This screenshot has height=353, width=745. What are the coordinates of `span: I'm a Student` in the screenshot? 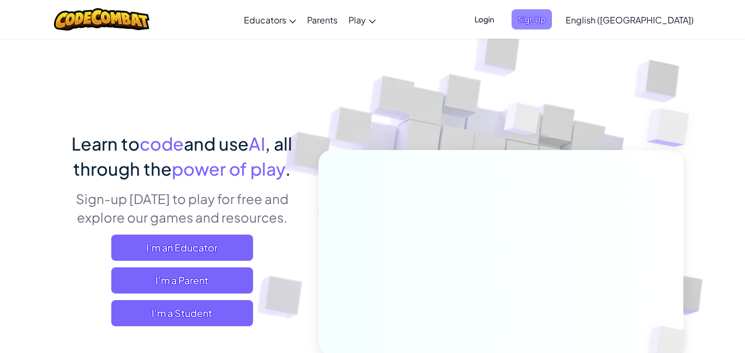 It's located at (182, 313).